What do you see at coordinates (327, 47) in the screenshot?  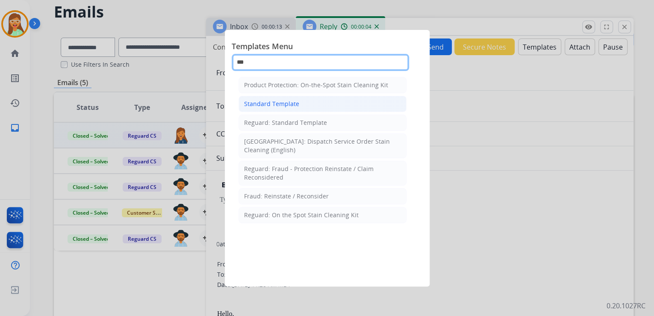 I see `span: Templates Menu` at bounding box center [327, 47].